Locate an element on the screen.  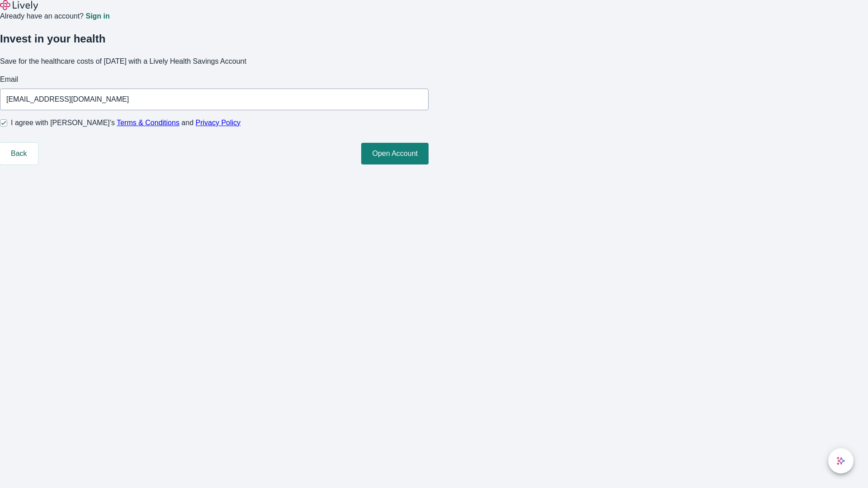
button: chat is located at coordinates (841, 461).